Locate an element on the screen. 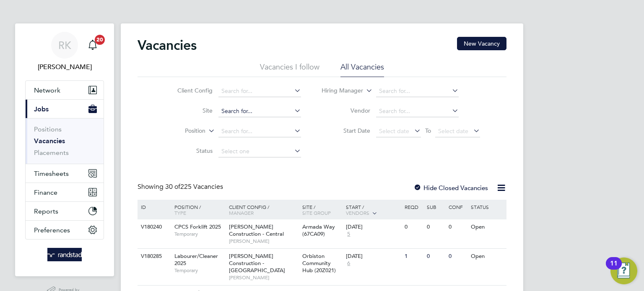 The width and height of the screenshot is (644, 291). label: Hide Closed Vacancies is located at coordinates (451, 188).